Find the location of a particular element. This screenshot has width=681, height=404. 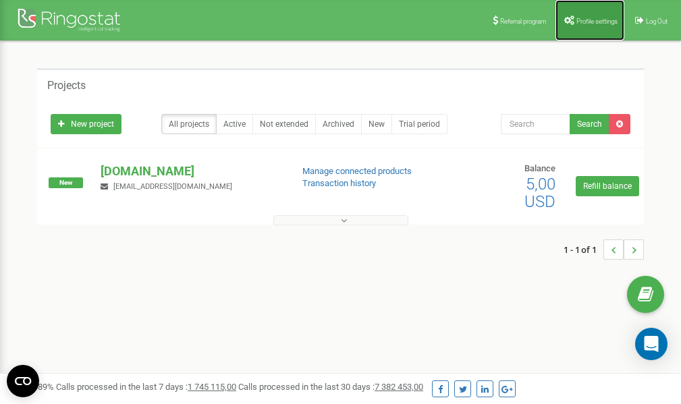

span: Calls processed in the last 30 days : is located at coordinates (331, 387).